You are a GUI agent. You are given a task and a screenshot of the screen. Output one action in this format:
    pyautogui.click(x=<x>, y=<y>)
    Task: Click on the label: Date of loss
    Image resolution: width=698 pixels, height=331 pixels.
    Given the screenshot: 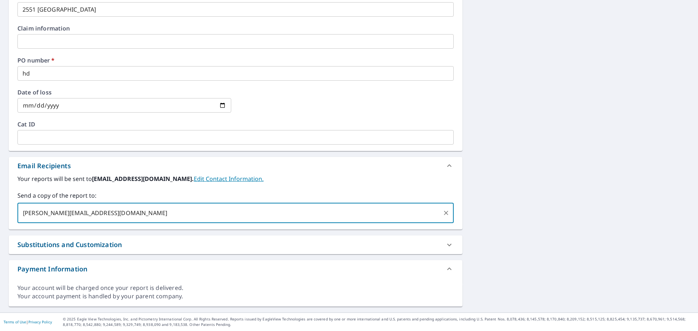 What is the action you would take?
    pyautogui.click(x=124, y=92)
    